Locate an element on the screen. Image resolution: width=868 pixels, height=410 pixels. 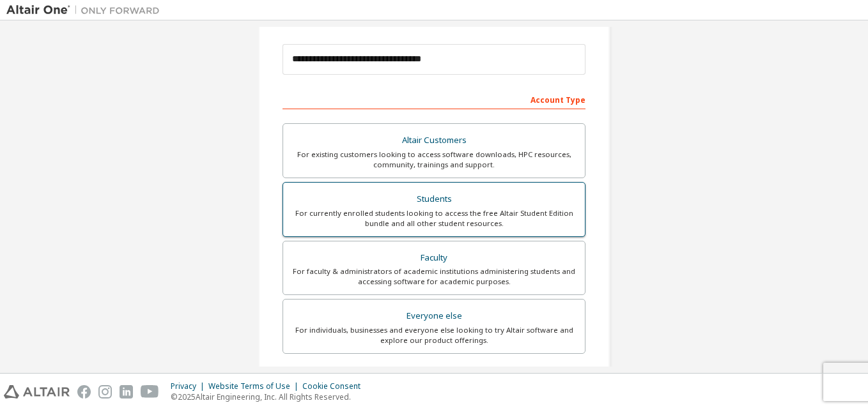
img: linkedin.svg is located at coordinates (126, 392).